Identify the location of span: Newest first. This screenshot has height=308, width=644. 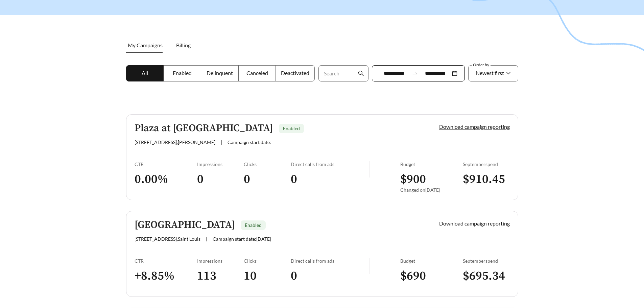
(489, 72).